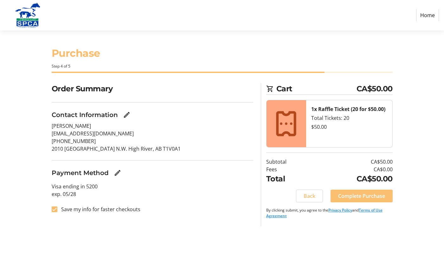 The width and height of the screenshot is (444, 274). What do you see at coordinates (222, 66) in the screenshot?
I see `div: Step 4 of 5` at bounding box center [222, 66].